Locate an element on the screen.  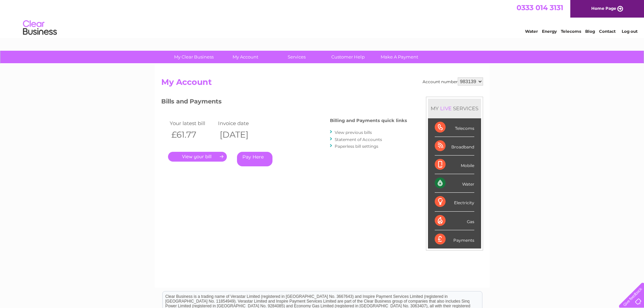
h4: Billing and Payments quick links is located at coordinates (368, 120).